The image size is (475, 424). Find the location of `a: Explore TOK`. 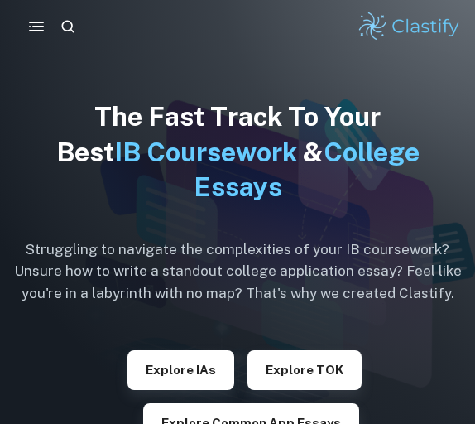

a: Explore TOK is located at coordinates (305, 368).